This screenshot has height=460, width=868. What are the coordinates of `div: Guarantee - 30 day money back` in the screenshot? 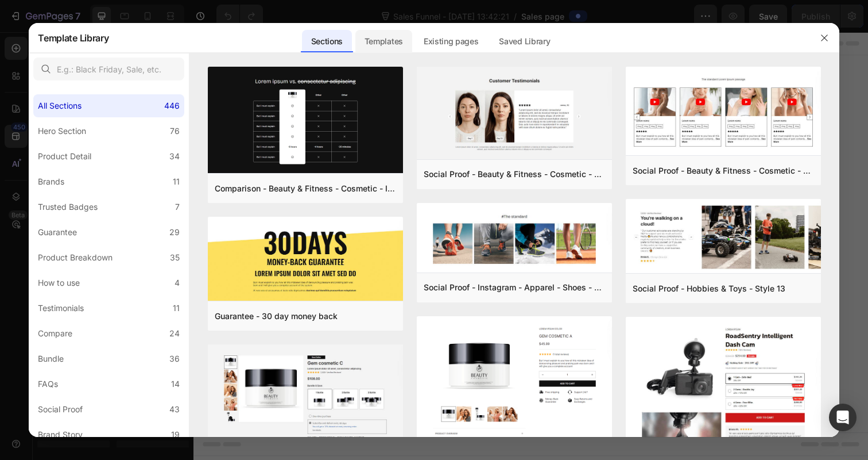 It's located at (276, 316).